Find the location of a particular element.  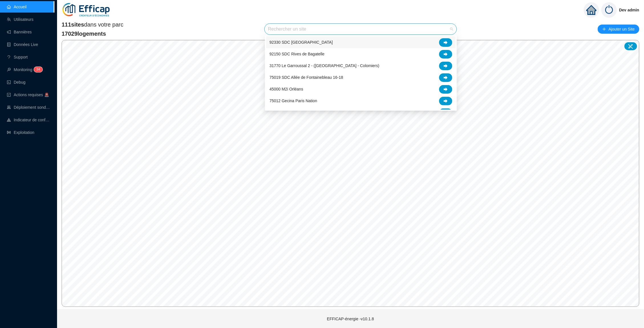

div: 92330 SDC Parc Penthievre is located at coordinates (361, 42).